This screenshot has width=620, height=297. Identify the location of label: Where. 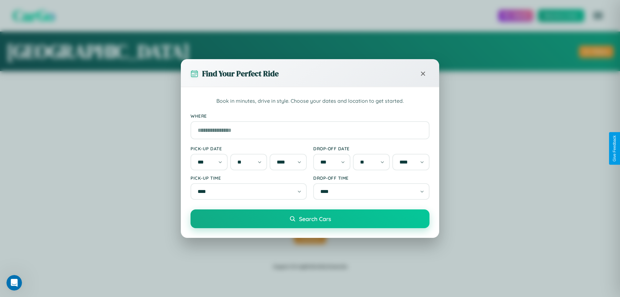
(310, 116).